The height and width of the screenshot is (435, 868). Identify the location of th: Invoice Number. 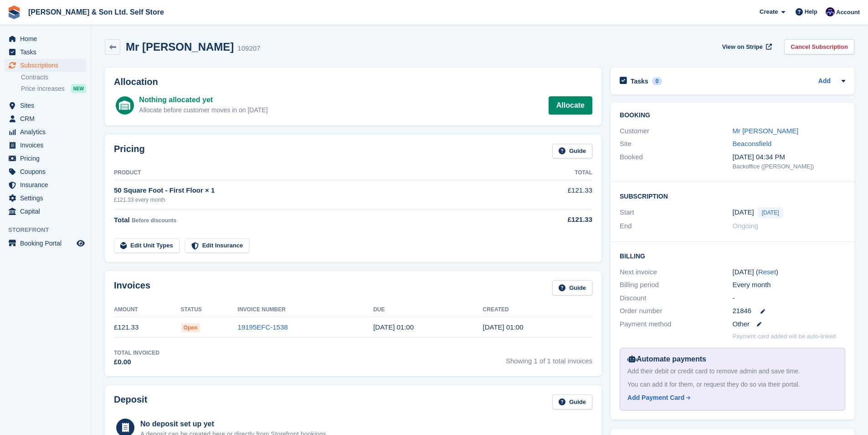
(306, 309).